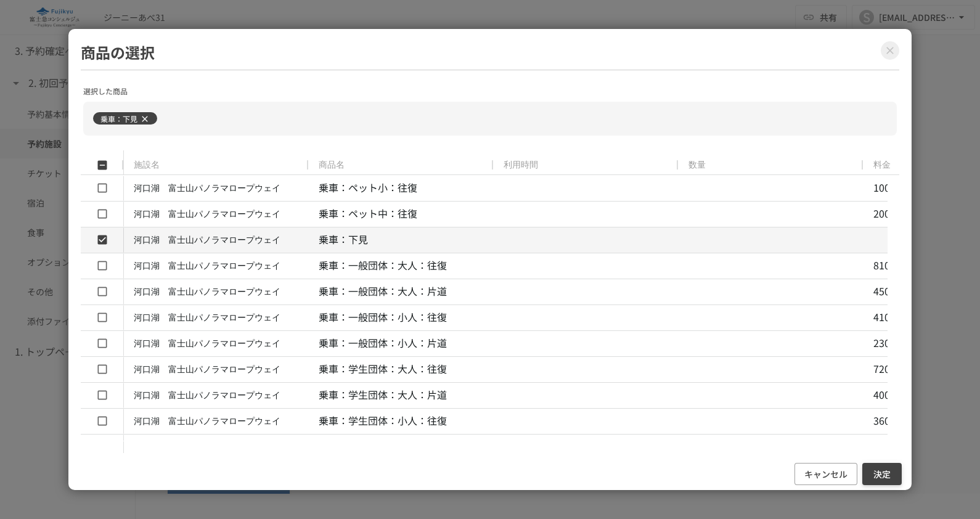 The height and width of the screenshot is (519, 980). I want to click on p: 乗車：一般団体：大人：片道, so click(383, 292).